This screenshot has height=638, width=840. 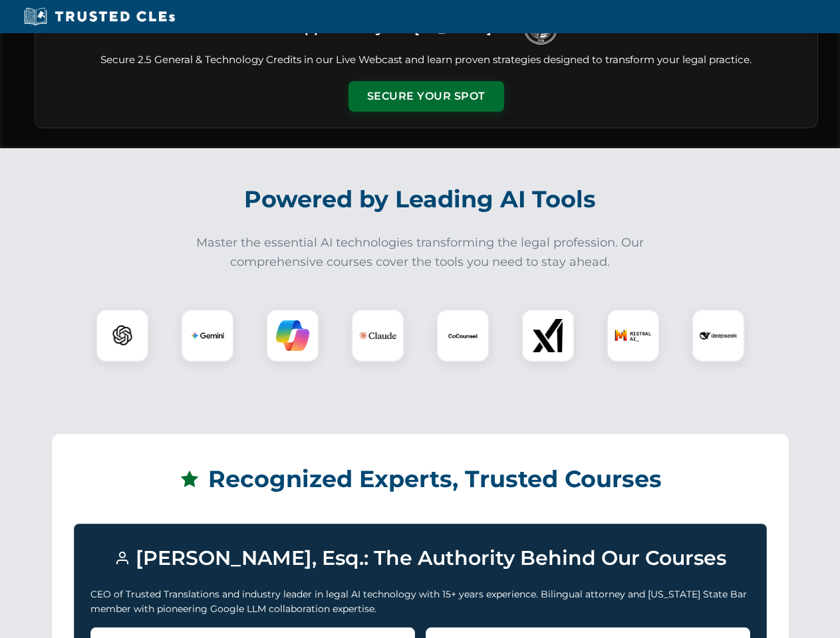 I want to click on h2: Powered by Leading AI Tools, so click(x=420, y=200).